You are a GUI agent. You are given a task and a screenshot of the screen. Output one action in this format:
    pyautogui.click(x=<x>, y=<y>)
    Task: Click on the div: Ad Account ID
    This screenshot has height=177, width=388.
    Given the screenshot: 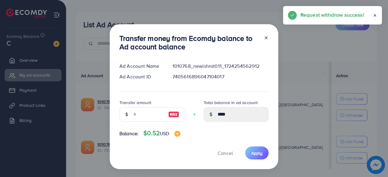 What is the action you would take?
    pyautogui.click(x=141, y=77)
    